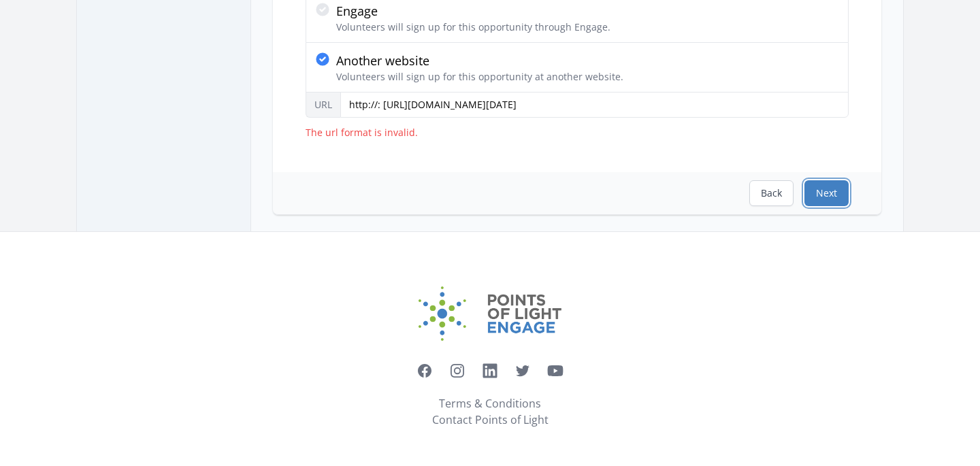 The width and height of the screenshot is (980, 466). I want to click on p: Another website, so click(480, 60).